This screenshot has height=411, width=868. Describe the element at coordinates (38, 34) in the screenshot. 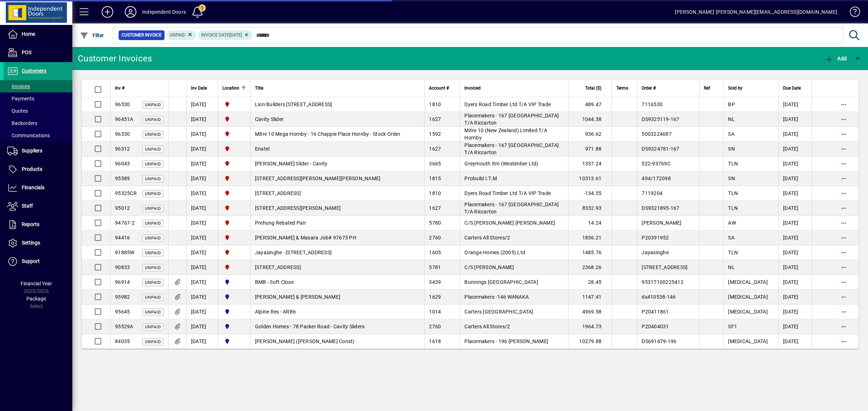

I see `a: Home` at that location.